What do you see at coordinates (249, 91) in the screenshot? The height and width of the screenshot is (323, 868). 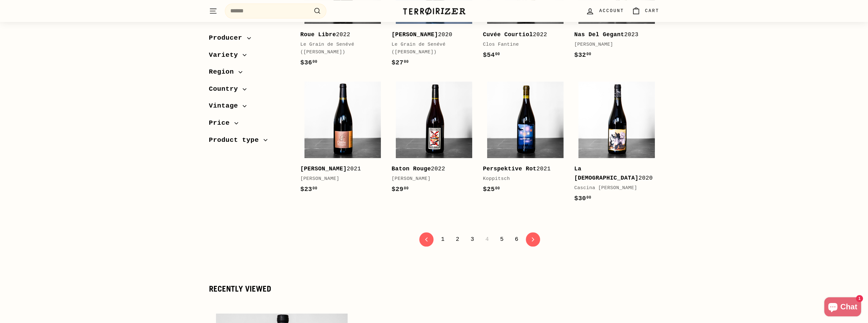 I see `button: Country` at bounding box center [249, 91].